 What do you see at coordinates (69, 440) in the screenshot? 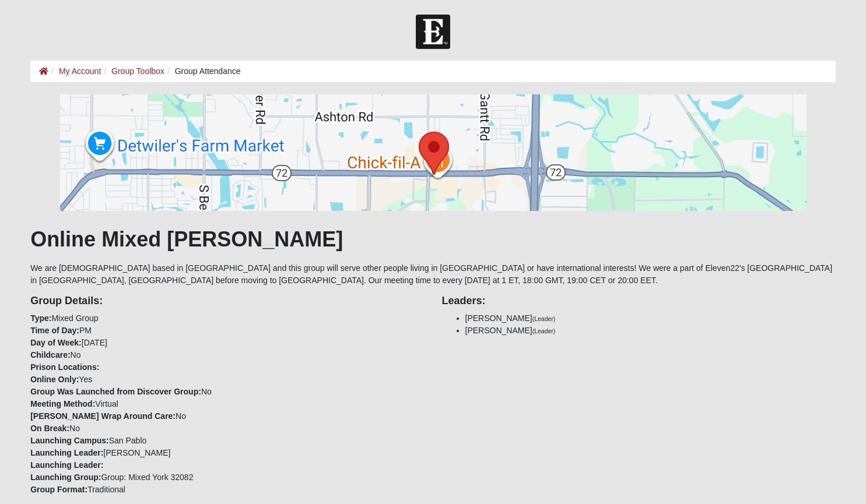
I see `strong: Launching Campus:` at bounding box center [69, 440].